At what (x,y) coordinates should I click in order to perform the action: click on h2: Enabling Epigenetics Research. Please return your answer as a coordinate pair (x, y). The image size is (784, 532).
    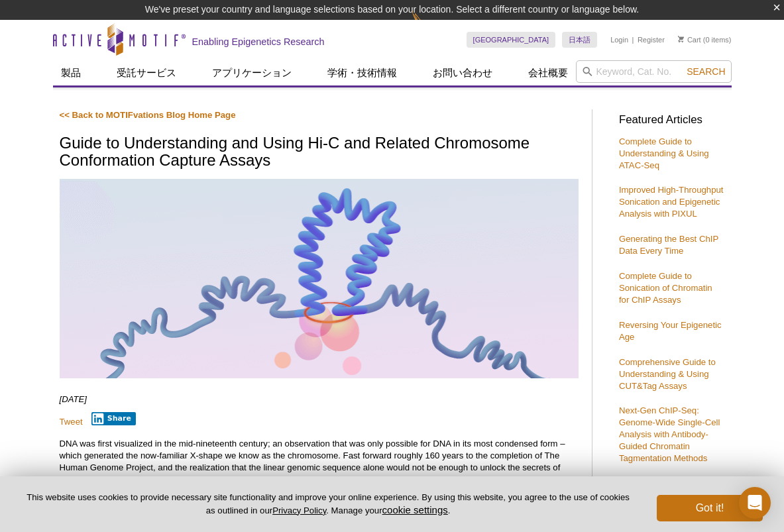
    Looking at the image, I should click on (259, 41).